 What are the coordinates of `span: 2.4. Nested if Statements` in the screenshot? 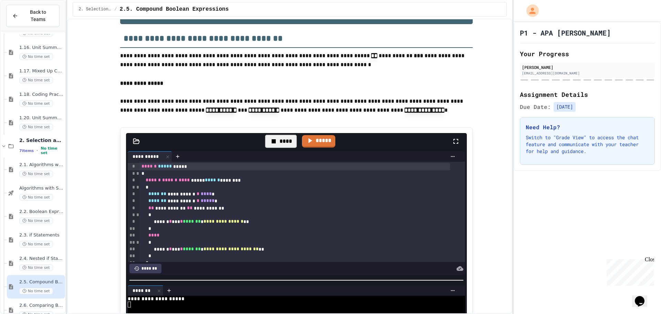 It's located at (41, 258).